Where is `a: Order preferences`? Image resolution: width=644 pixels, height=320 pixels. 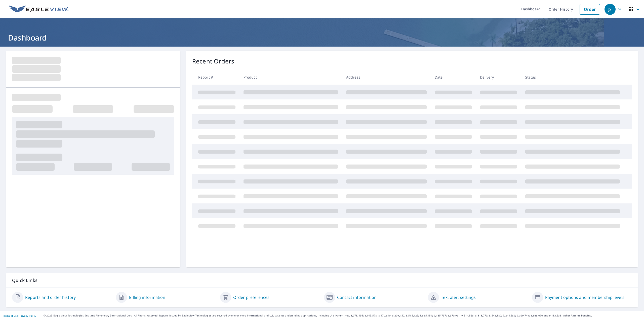
a: Order preferences is located at coordinates (251, 297).